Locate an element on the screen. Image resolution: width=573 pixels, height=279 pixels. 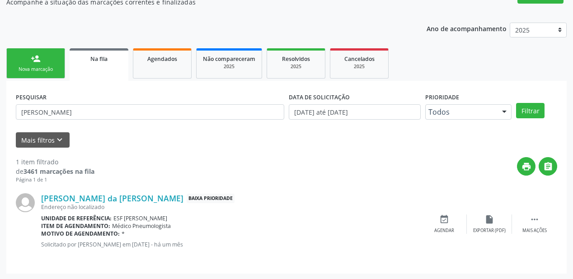
i: insert_drive_file is located at coordinates (489, 220).